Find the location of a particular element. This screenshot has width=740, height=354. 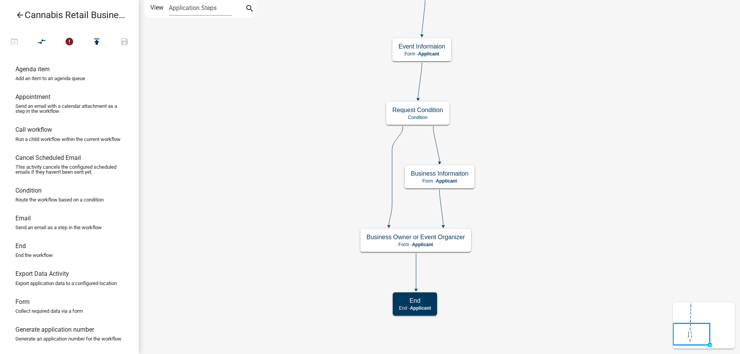

p: Collect required data via a form is located at coordinates (49, 311).